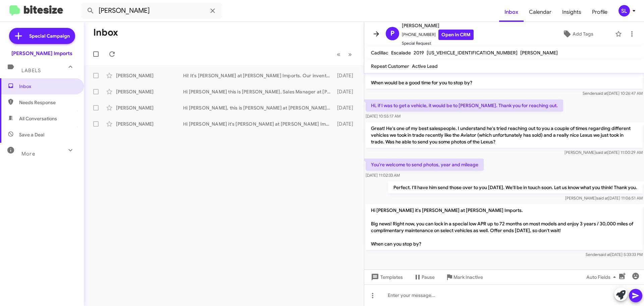 Image resolution: width=644 pixels, height=306 pixels. Describe the element at coordinates (339, 54) in the screenshot. I see `button: Previous` at that location.